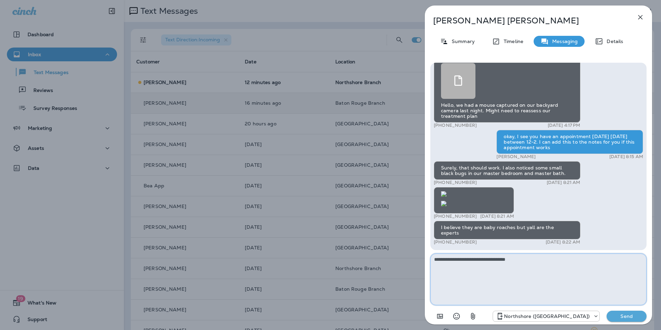 The width and height of the screenshot is (661, 330). What do you see at coordinates (627, 316) in the screenshot?
I see `button: Send` at bounding box center [627, 316].